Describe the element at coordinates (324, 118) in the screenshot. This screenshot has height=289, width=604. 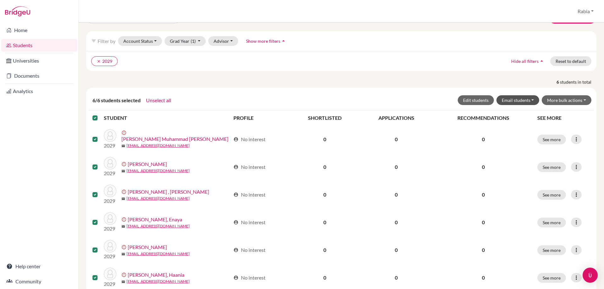
I see `th: SHORTLISTED` at that location.